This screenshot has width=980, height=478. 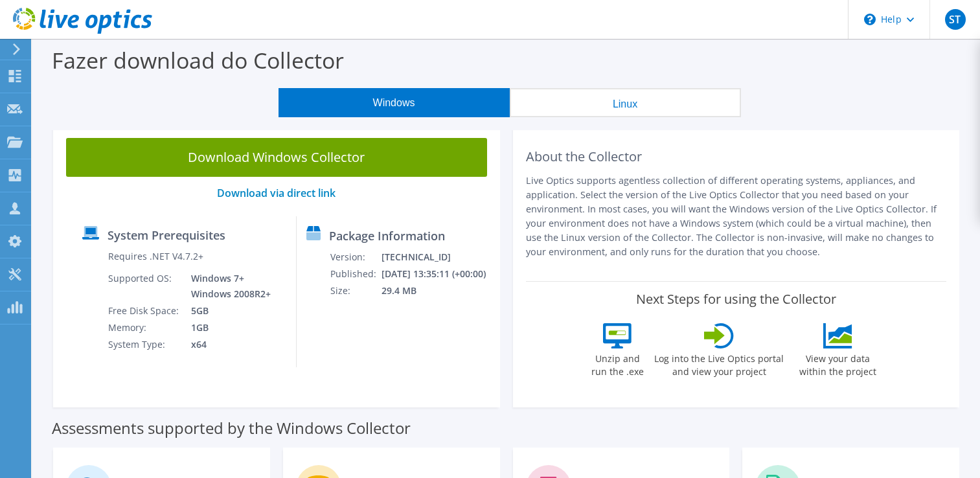 I want to click on td: 29.4 MB, so click(x=438, y=291).